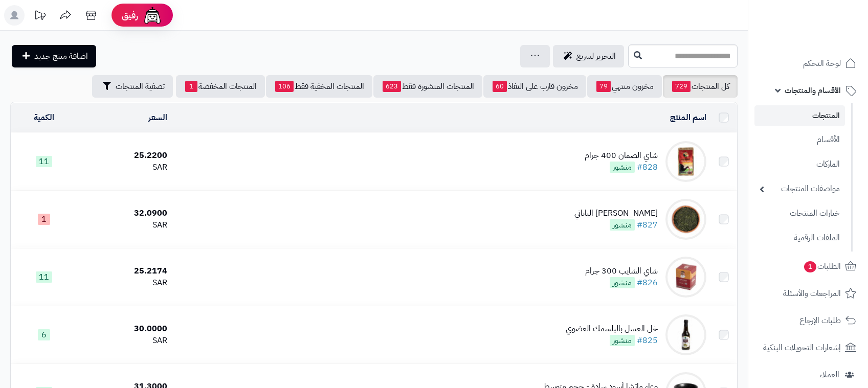 This screenshot has height=388, width=868. What do you see at coordinates (700, 87) in the screenshot?
I see `a: كل المنتجات729` at bounding box center [700, 87].